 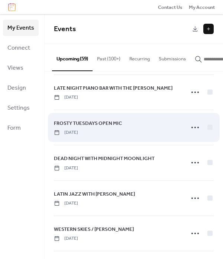 I want to click on button: Submissions, so click(x=172, y=57).